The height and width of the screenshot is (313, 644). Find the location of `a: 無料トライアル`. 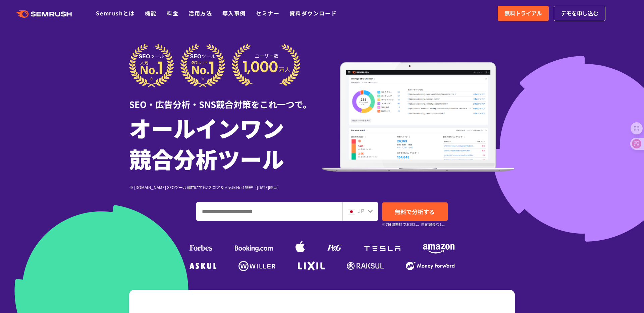

a: 無料トライアル is located at coordinates (524, 14).